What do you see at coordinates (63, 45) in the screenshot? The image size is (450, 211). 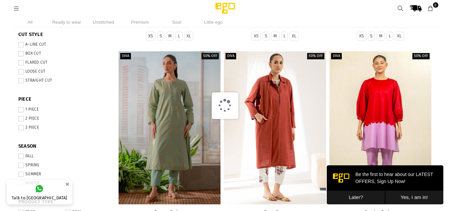 I see `label: A-LINE CUT` at bounding box center [63, 45].